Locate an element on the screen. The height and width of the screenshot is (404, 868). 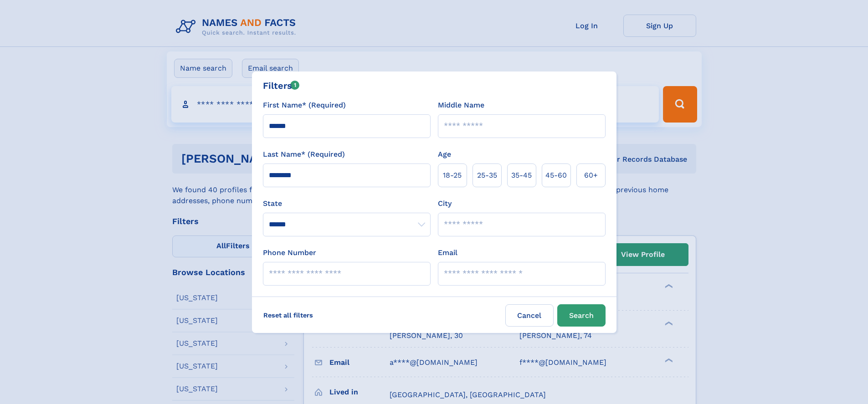
label: First Name* (Required) is located at coordinates (305, 105).